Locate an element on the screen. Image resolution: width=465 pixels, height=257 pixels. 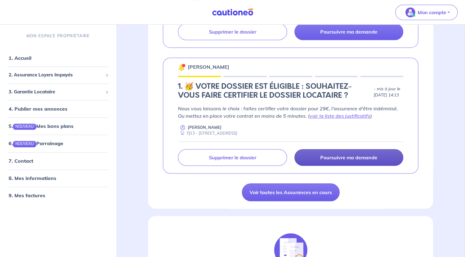
a: 6.NOUVEAUParrainage is located at coordinates (36, 143).